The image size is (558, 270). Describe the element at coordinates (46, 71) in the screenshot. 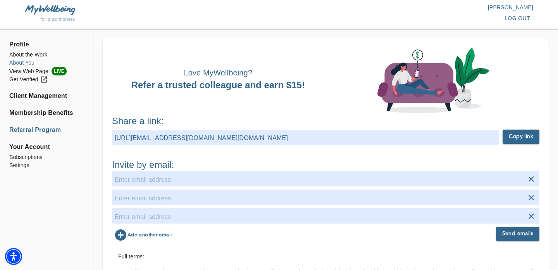

I see `li: View Web Page` at that location.